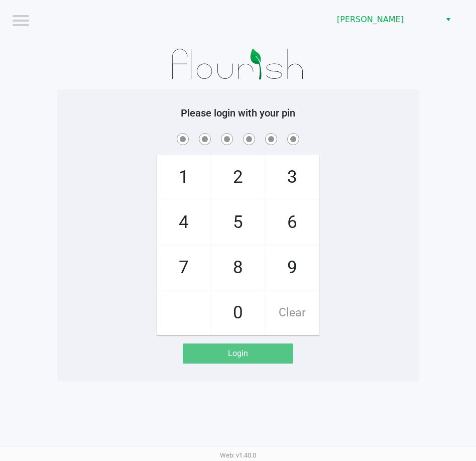 The image size is (476, 461). What do you see at coordinates (238, 455) in the screenshot?
I see `span: Web: v1.40.0` at bounding box center [238, 455].